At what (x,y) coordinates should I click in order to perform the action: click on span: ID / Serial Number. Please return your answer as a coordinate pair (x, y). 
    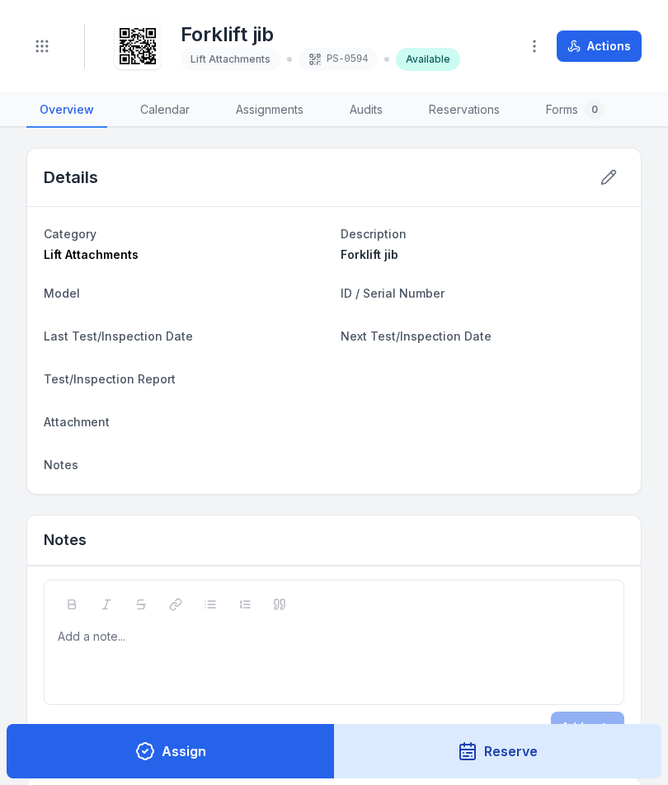
    Looking at the image, I should click on (393, 293).